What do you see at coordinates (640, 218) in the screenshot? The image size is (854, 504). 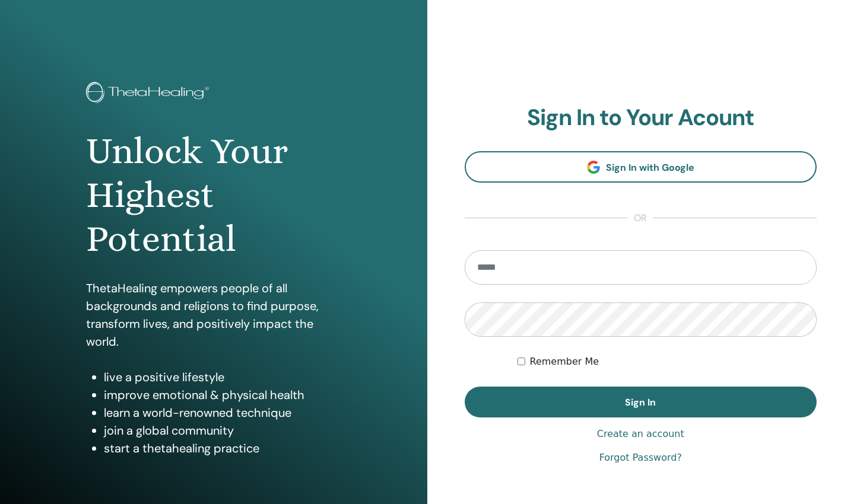 I see `span: or` at bounding box center [640, 218].